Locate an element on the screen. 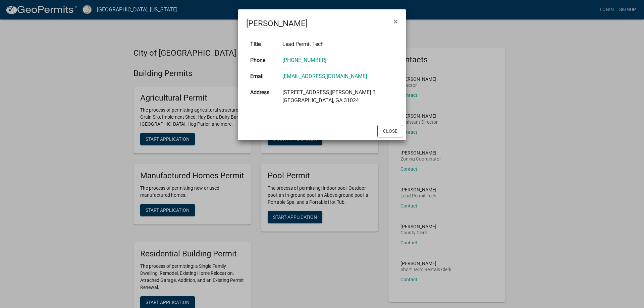 The image size is (644, 308). td: Lead Permit Tech is located at coordinates (338, 44).